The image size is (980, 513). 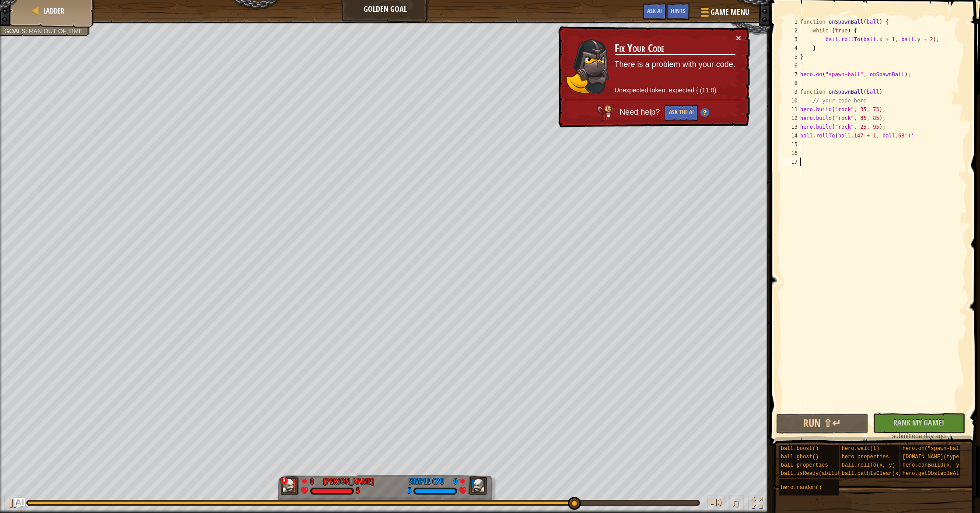 I want to click on div: 10, so click(x=791, y=100).